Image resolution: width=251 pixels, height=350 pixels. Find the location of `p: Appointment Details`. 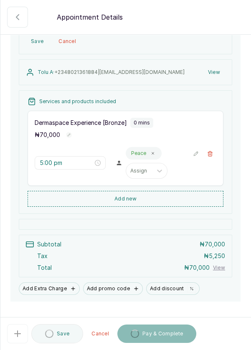

p: Appointment Details is located at coordinates (90, 17).